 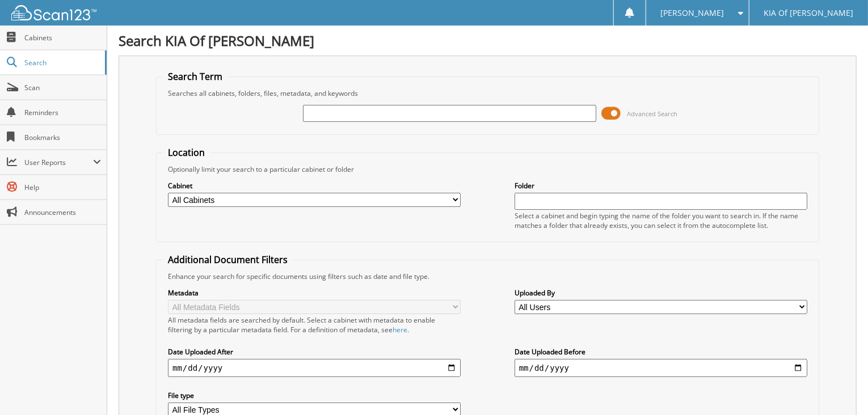 What do you see at coordinates (314, 293) in the screenshot?
I see `label: Metadata` at bounding box center [314, 293].